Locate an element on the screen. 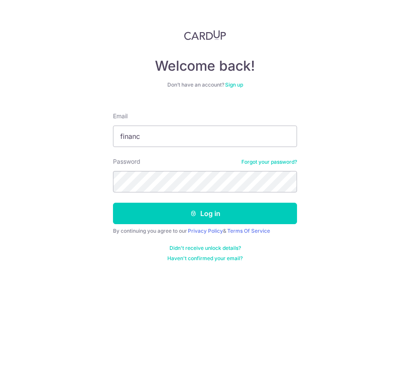  a: Privacy Policy is located at coordinates (205, 230).